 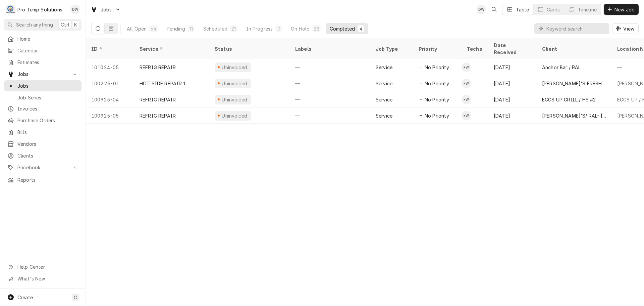 What do you see at coordinates (43, 180) in the screenshot?
I see `a: Reports` at bounding box center [43, 180].